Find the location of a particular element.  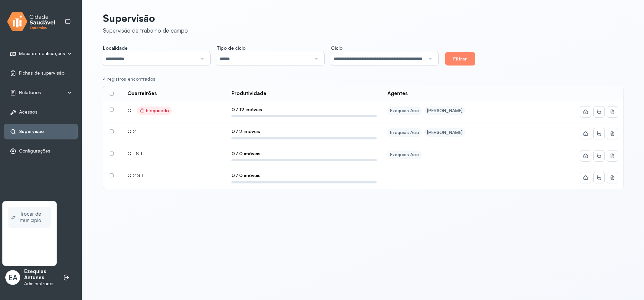

div: Supervisão de trabalho de campo is located at coordinates (145, 30).